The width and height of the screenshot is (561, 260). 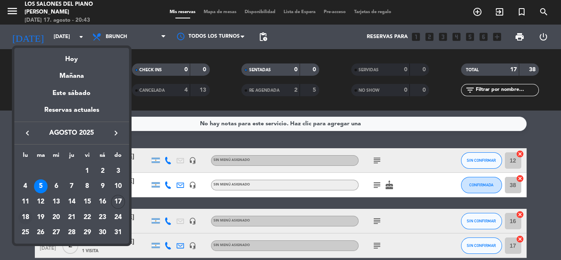 What do you see at coordinates (25, 202) in the screenshot?
I see `div: 11` at bounding box center [25, 202].